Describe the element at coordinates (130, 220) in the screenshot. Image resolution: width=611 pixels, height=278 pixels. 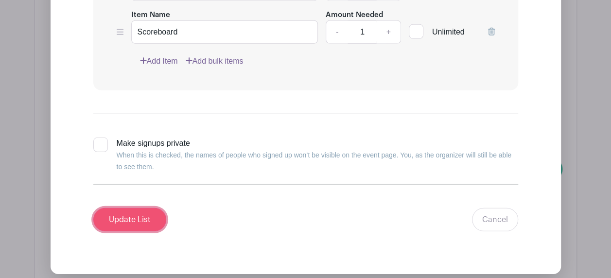
I see `input: Update List` at that location.